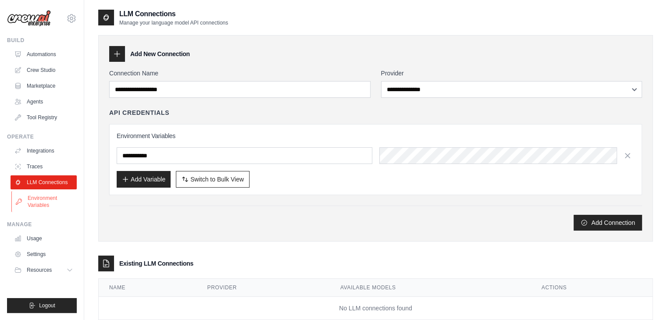 This screenshot has width=667, height=320. Describe the element at coordinates (240, 73) in the screenshot. I see `label: Connection Name` at that location.